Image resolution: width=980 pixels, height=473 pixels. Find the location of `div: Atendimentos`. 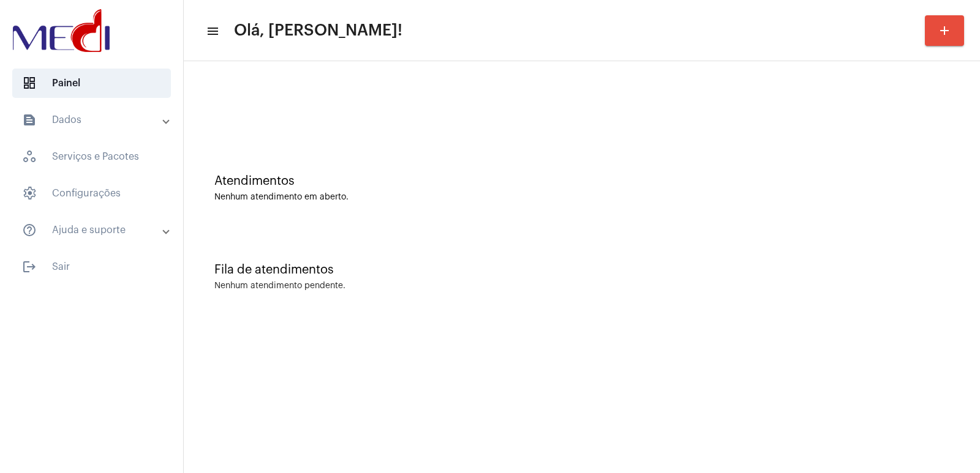

div: Atendimentos is located at coordinates (582, 181).